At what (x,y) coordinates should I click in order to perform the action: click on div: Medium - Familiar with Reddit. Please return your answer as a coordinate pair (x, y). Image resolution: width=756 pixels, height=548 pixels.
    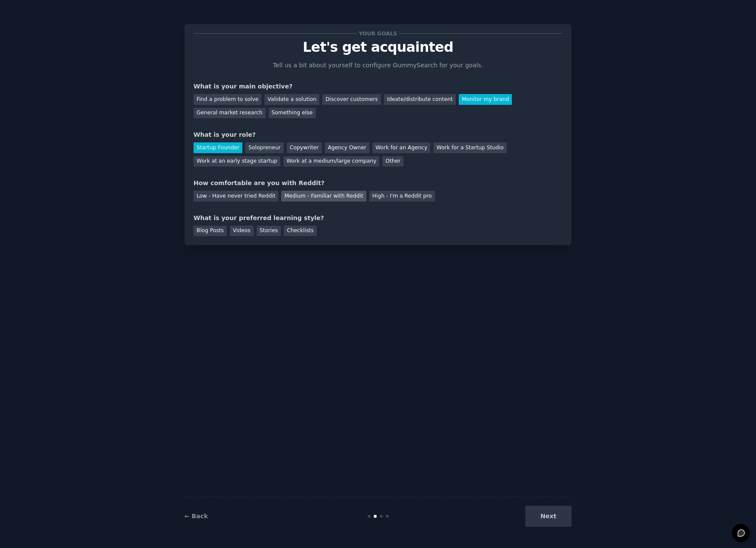
    Looking at the image, I should click on (324, 196).